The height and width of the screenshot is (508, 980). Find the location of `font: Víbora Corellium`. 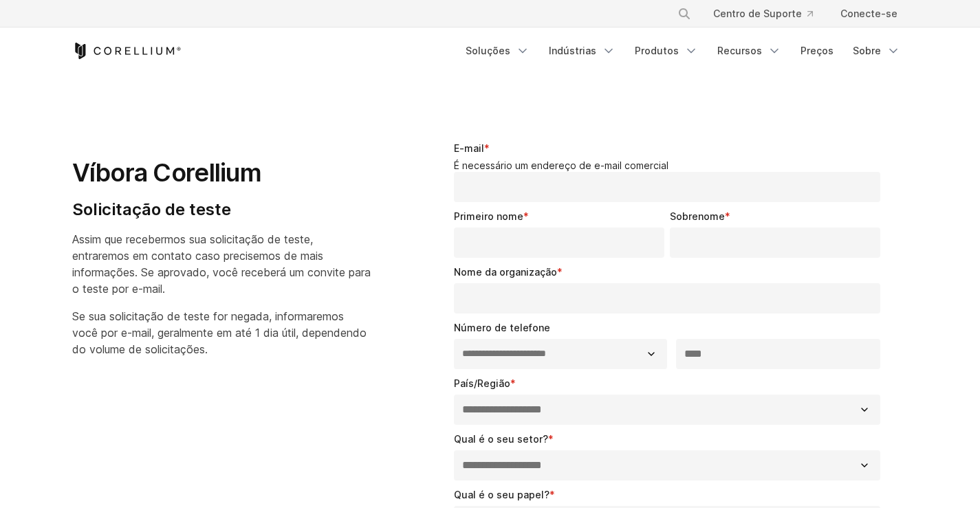

font: Víbora Corellium is located at coordinates (167, 173).